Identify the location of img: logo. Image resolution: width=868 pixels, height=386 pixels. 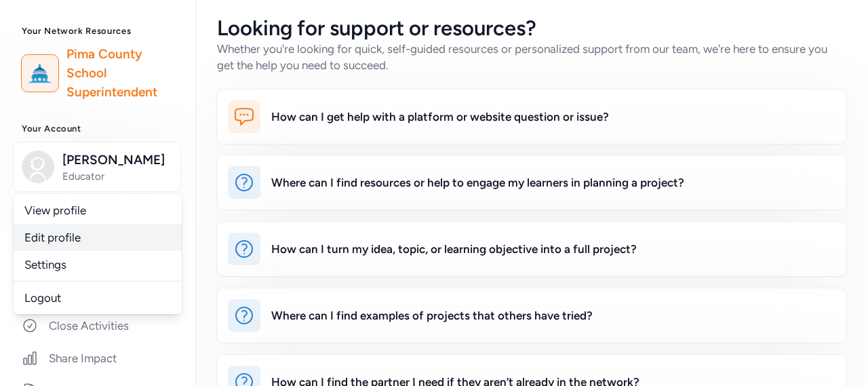
(40, 74).